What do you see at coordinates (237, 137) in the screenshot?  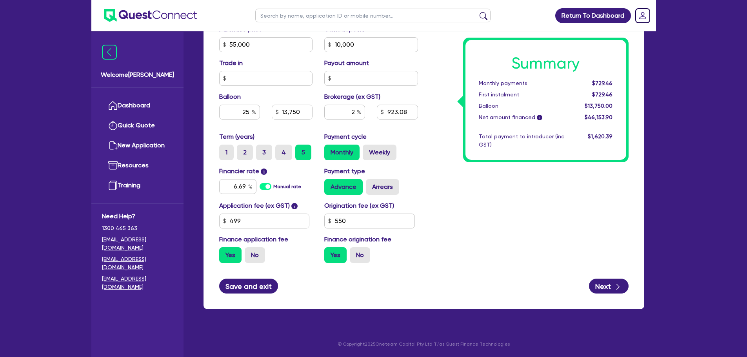 I see `label: Term (years)` at bounding box center [237, 137].